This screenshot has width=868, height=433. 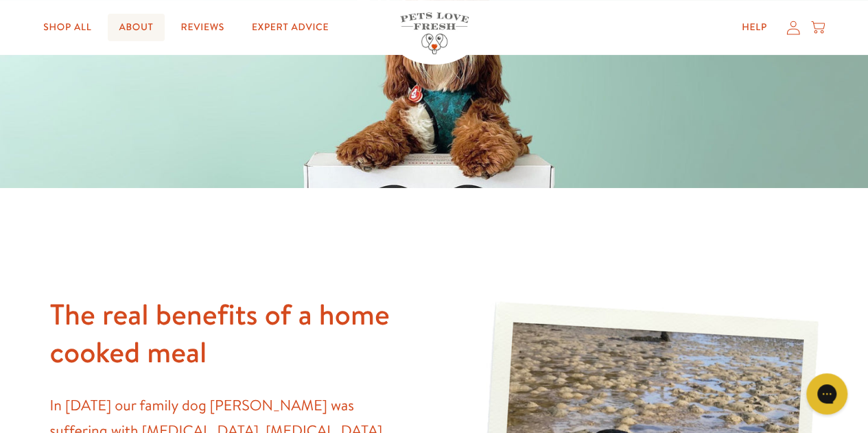 I want to click on img: Pets Love Fresh, so click(x=434, y=33).